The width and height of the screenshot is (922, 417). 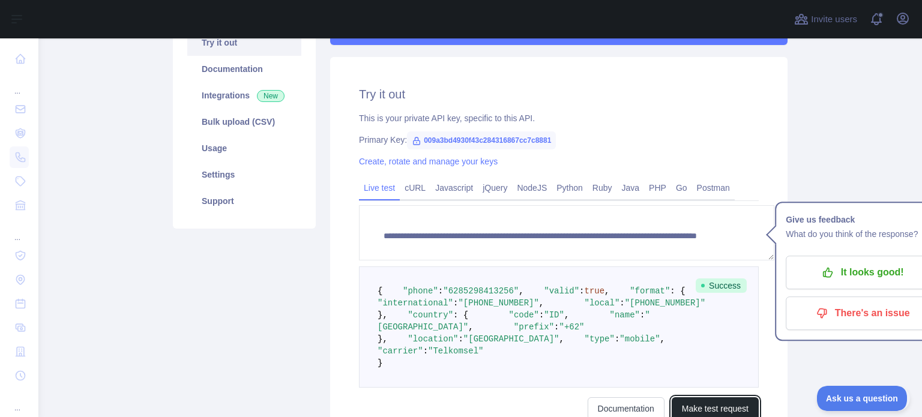 I want to click on a: Java, so click(x=631, y=188).